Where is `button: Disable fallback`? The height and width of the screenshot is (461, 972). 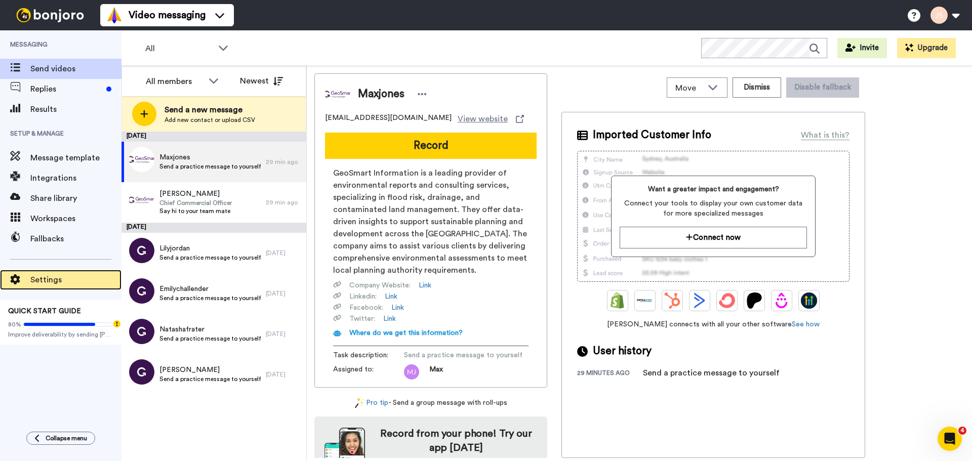
button: Disable fallback is located at coordinates (822, 88).